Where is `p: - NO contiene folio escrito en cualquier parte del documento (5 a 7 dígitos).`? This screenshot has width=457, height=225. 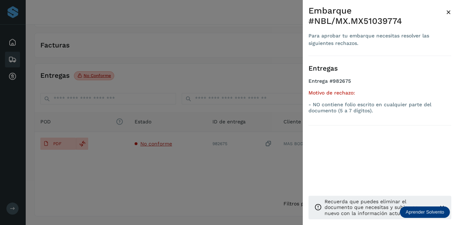 p: - NO contiene folio escrito en cualquier parte del documento (5 a 7 dígitos). is located at coordinates (380, 108).